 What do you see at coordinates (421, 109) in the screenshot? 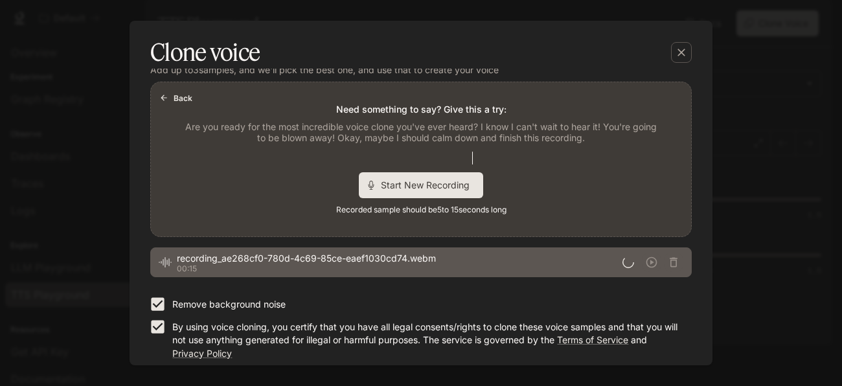
I see `p: Need something to say? Give this a try:` at bounding box center [421, 109].